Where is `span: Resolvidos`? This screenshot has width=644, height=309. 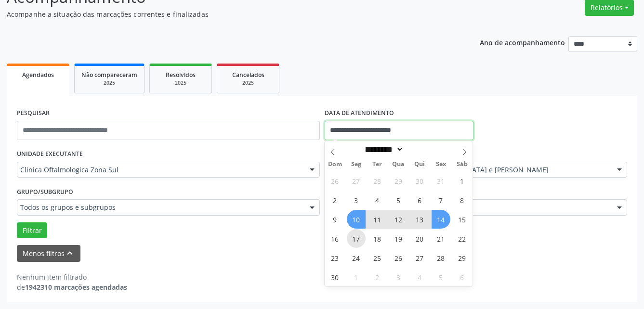 span: Resolvidos is located at coordinates (181, 74).